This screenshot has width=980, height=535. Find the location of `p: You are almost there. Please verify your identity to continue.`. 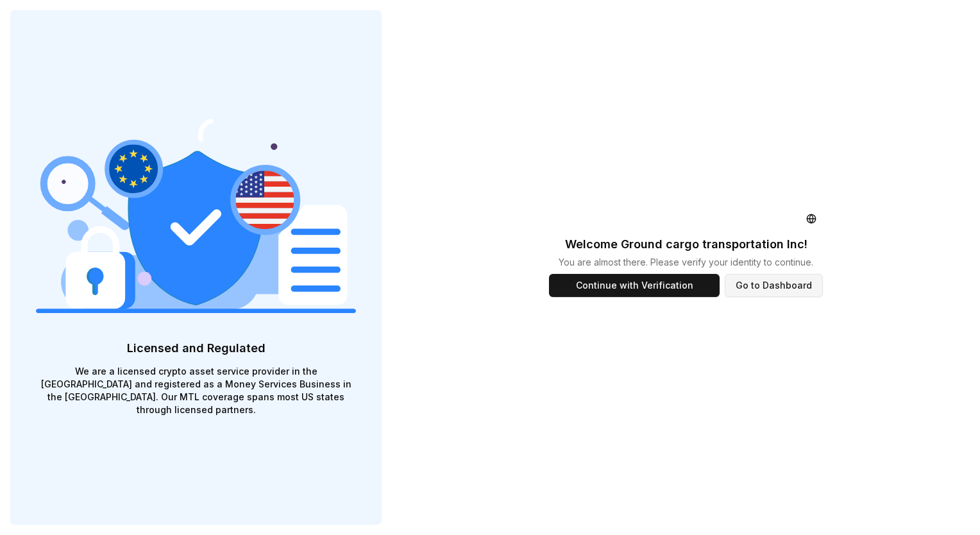

p: You are almost there. Please verify your identity to continue. is located at coordinates (686, 262).